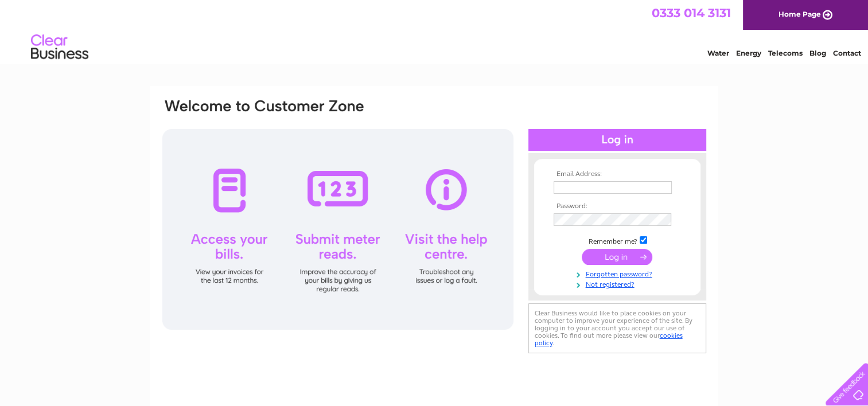  What do you see at coordinates (617, 257) in the screenshot?
I see `input: Submit` at bounding box center [617, 257].